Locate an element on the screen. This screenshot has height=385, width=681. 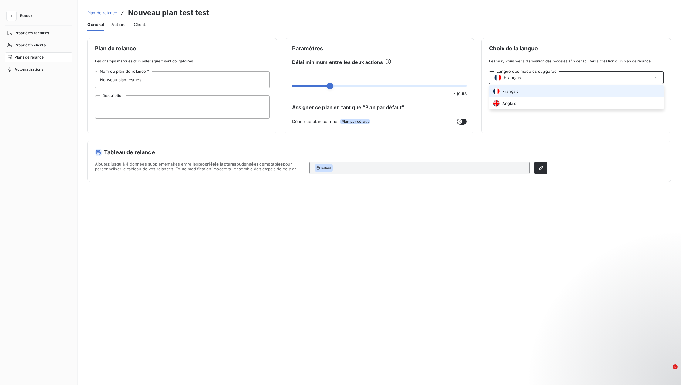
span: données comptables is located at coordinates (262, 164).